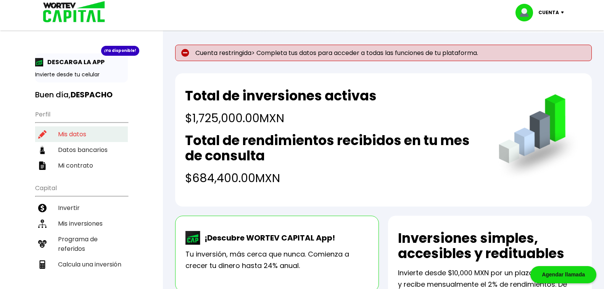 This screenshot has width=604, height=289. Describe the element at coordinates (81, 264) in the screenshot. I see `li: Calcula una inversión` at that location.